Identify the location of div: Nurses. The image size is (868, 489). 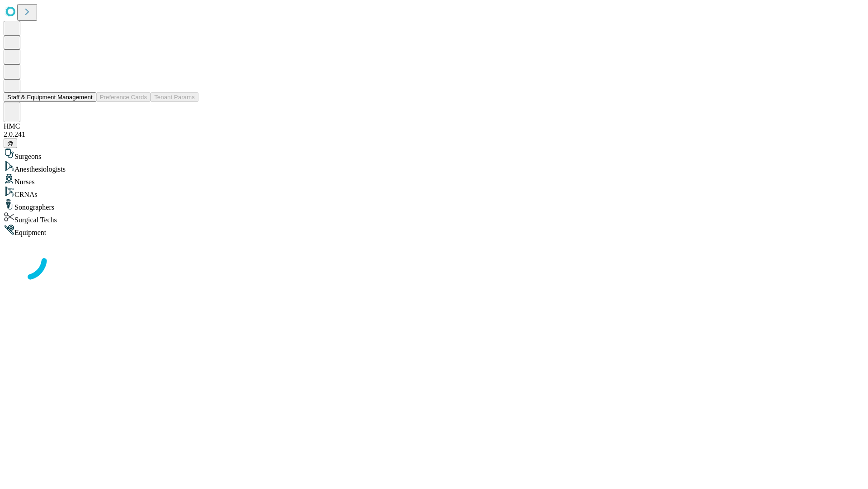
(434, 179).